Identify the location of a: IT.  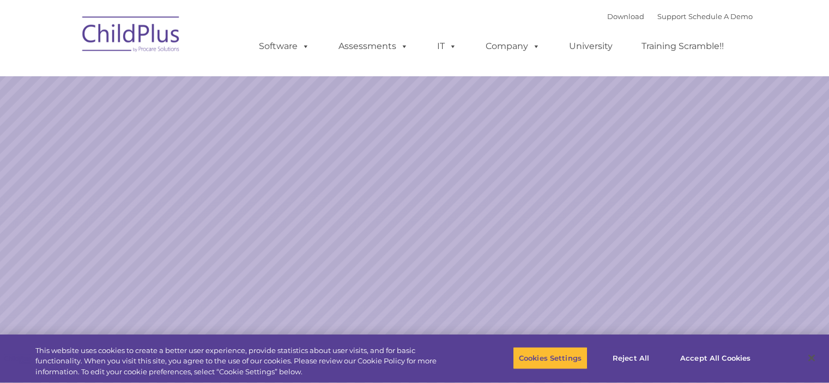
(447, 46).